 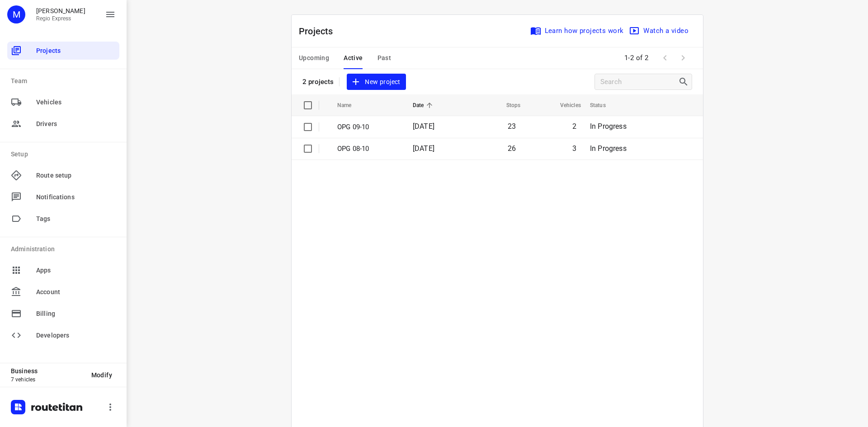 What do you see at coordinates (368, 149) in the screenshot?
I see `p: OPG 08-10` at bounding box center [368, 149].